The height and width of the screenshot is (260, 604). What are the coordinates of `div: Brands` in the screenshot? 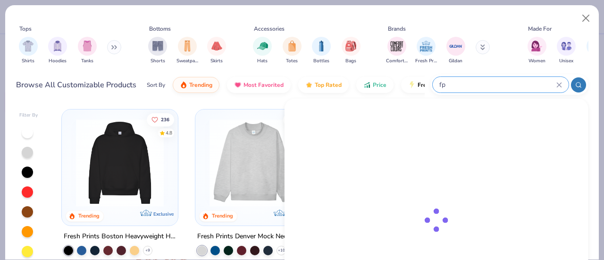 It's located at (397, 29).